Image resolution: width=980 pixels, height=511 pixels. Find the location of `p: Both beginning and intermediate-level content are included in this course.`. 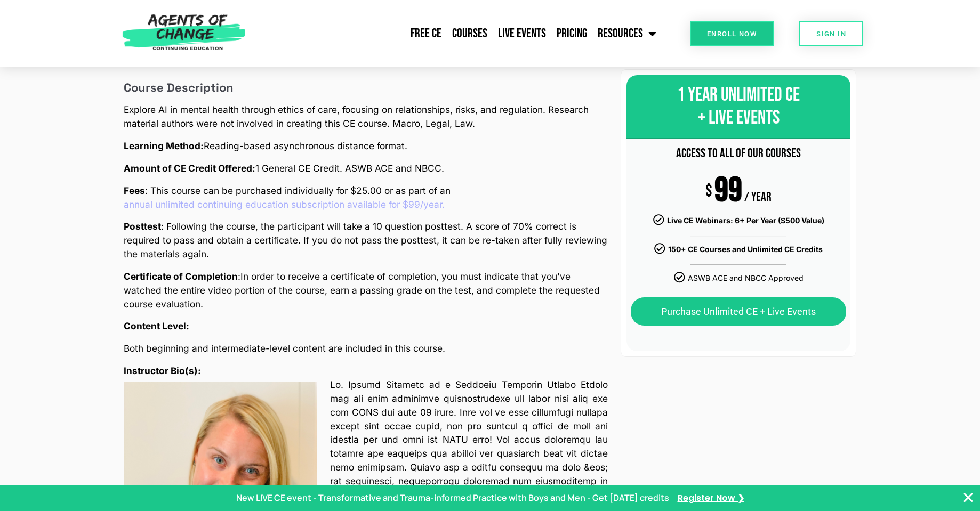

p: Both beginning and intermediate-level content are included in this course. is located at coordinates (365, 349).